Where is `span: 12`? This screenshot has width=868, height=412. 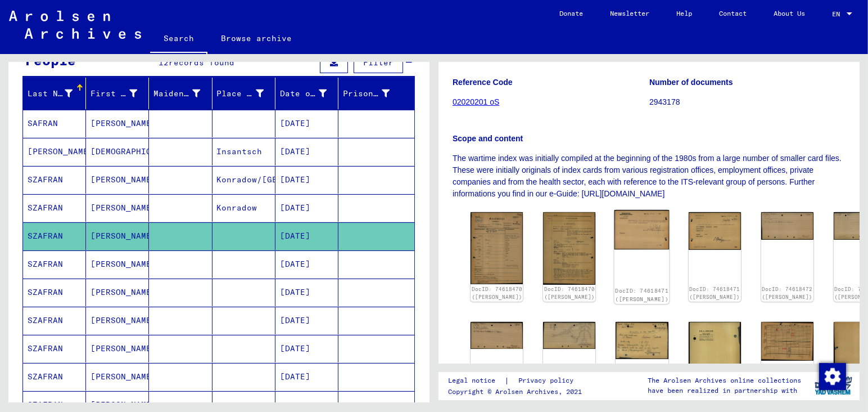
span: 12 is located at coordinates (163, 62).